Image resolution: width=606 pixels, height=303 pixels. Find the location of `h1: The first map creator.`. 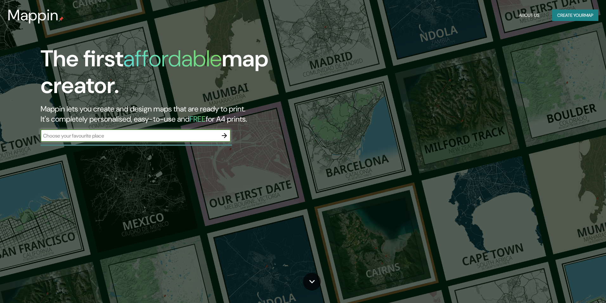

h1: The first map creator. is located at coordinates (192, 75).